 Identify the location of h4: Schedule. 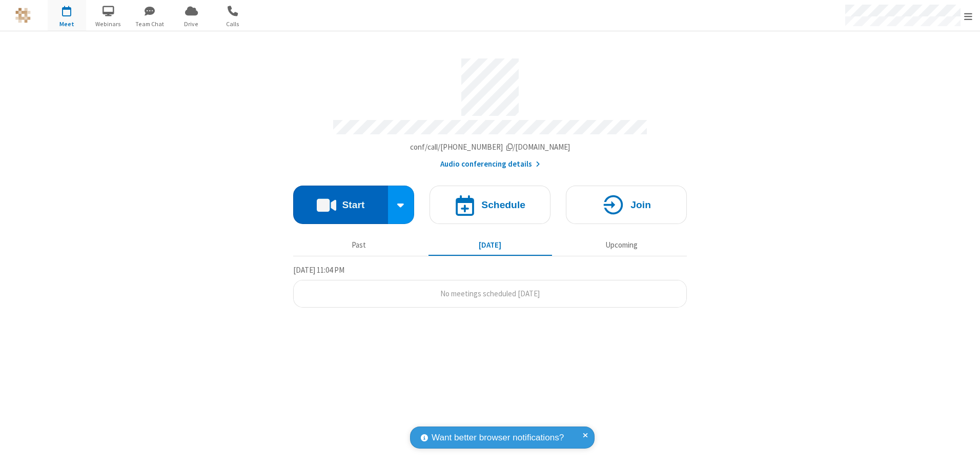
(503, 205).